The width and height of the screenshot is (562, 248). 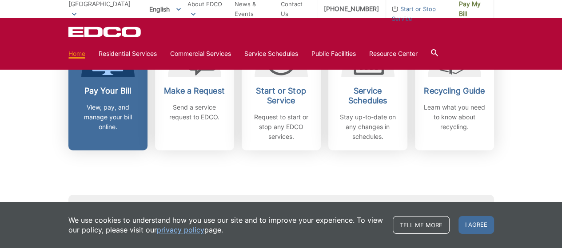 I want to click on p: View, pay, and manage your bill online., so click(x=108, y=117).